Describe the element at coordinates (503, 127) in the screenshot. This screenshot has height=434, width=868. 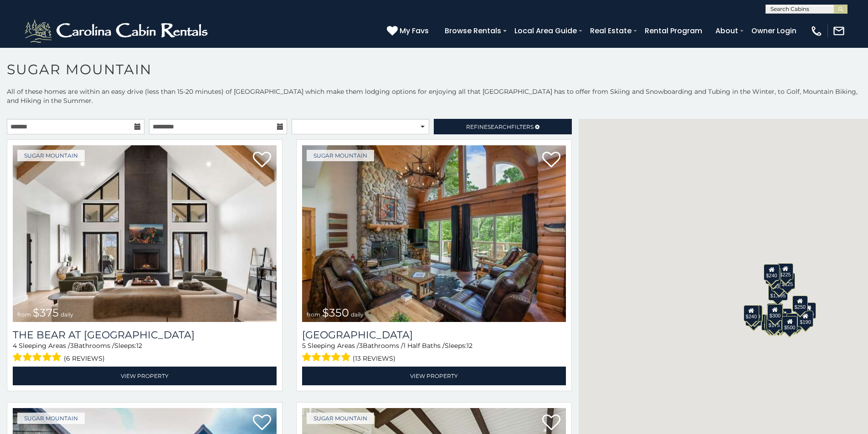
I see `a: RefineSearchFilters` at that location.